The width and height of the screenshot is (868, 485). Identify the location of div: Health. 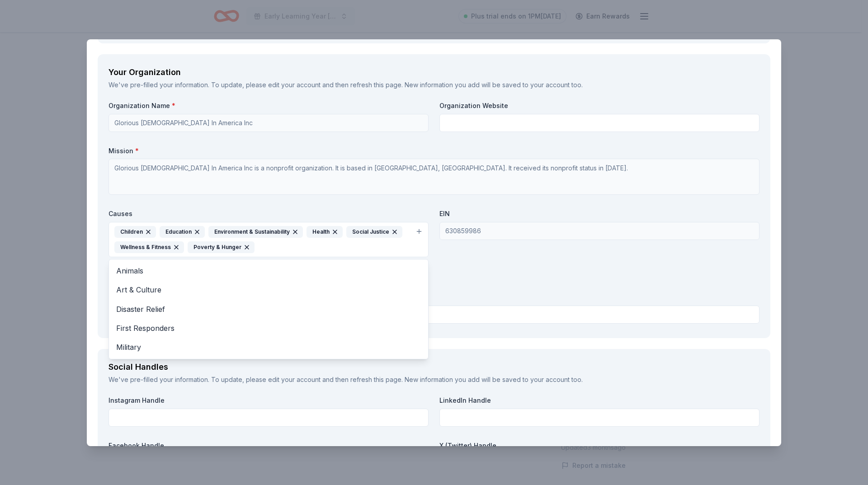
(325, 232).